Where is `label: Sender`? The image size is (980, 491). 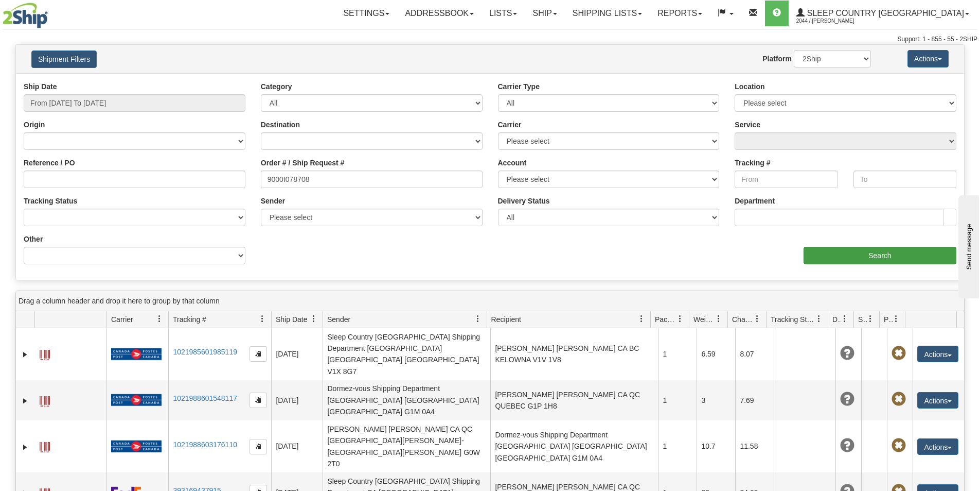 label: Sender is located at coordinates (273, 201).